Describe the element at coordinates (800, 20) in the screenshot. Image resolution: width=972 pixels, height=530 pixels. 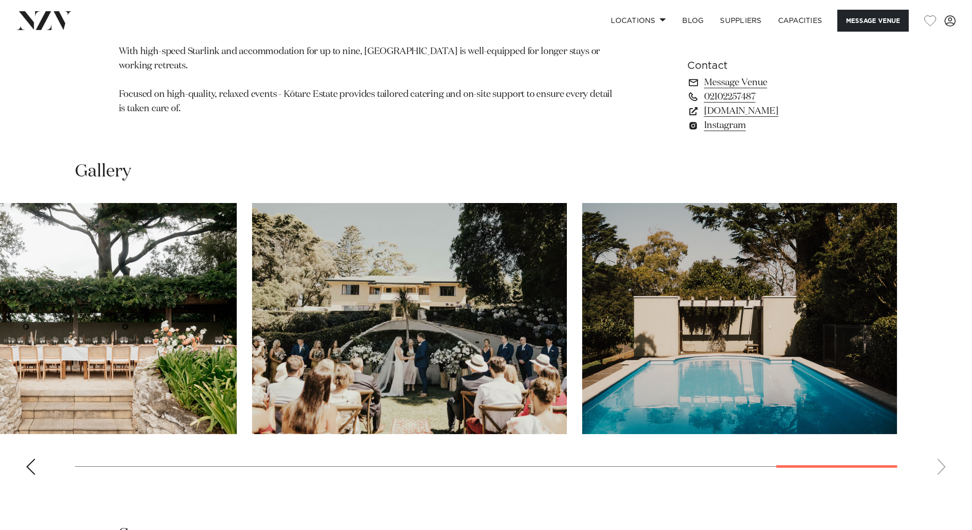
I see `a: Capacities` at that location.